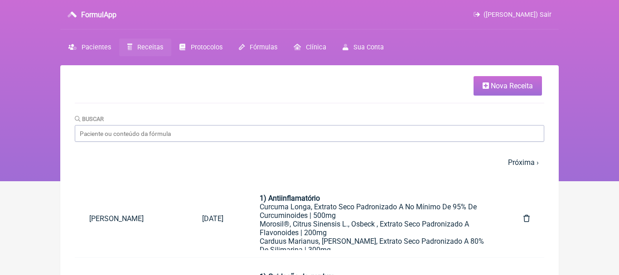  I want to click on span: Fórmulas, so click(263, 47).